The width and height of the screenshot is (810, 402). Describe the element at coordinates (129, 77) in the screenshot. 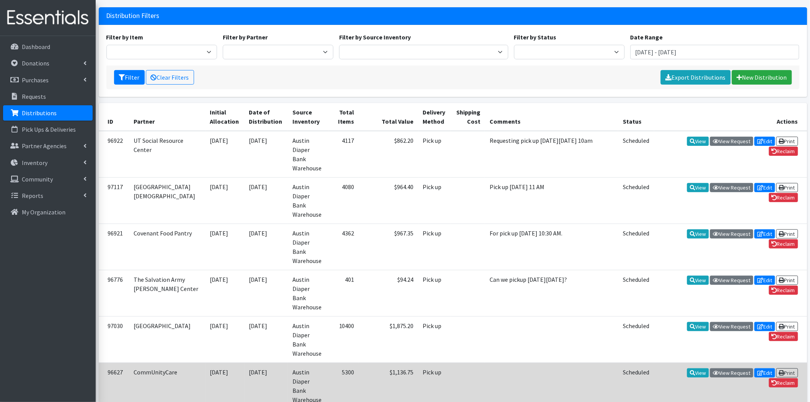

I see `button: Filter` at that location.